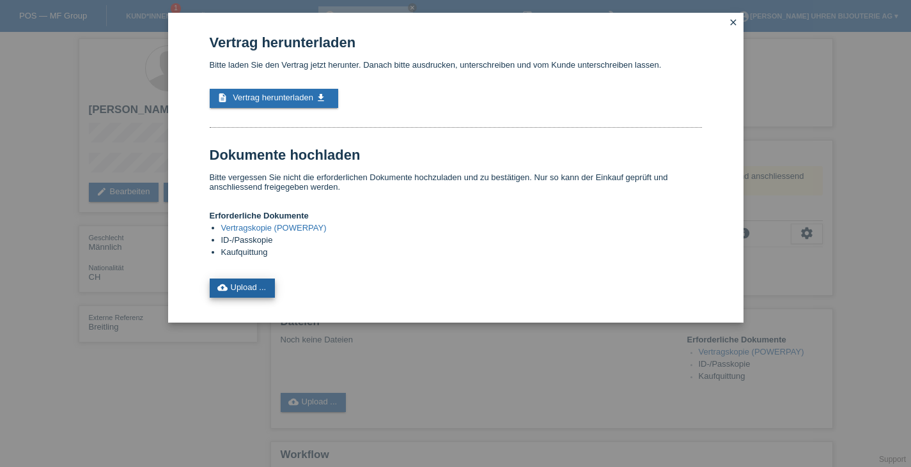  Describe the element at coordinates (274, 228) in the screenshot. I see `a: Vertragskopie (POWERPAY)` at that location.